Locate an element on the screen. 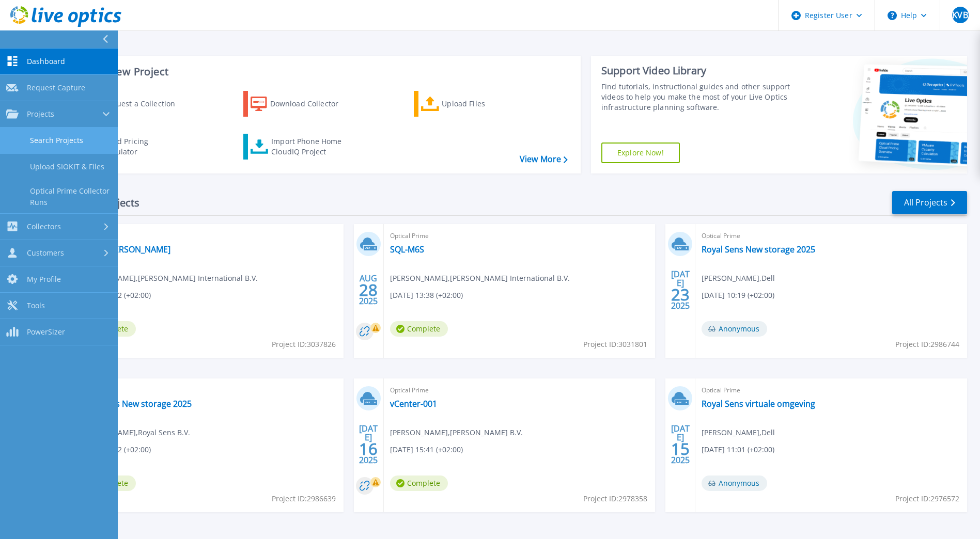  a: Request a Collection is located at coordinates (131, 104).